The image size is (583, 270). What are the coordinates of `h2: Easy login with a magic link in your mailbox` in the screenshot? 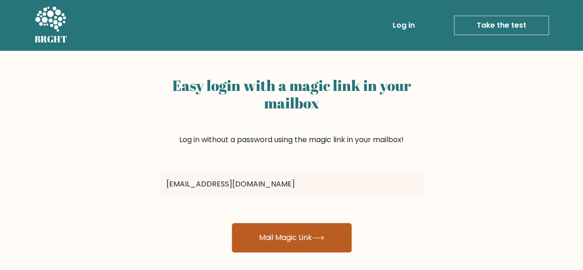 It's located at (292, 94).